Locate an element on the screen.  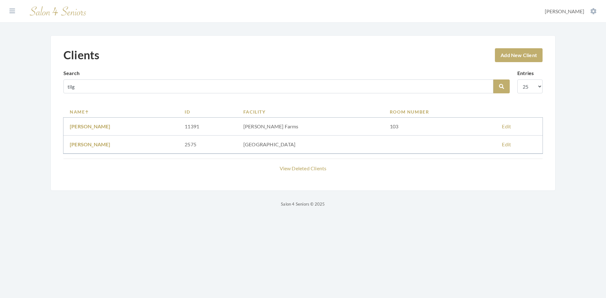
a: Room Number is located at coordinates (439, 112).